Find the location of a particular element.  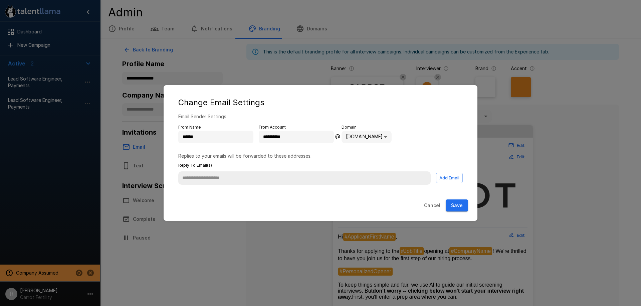

span: Domain is located at coordinates (366, 127).